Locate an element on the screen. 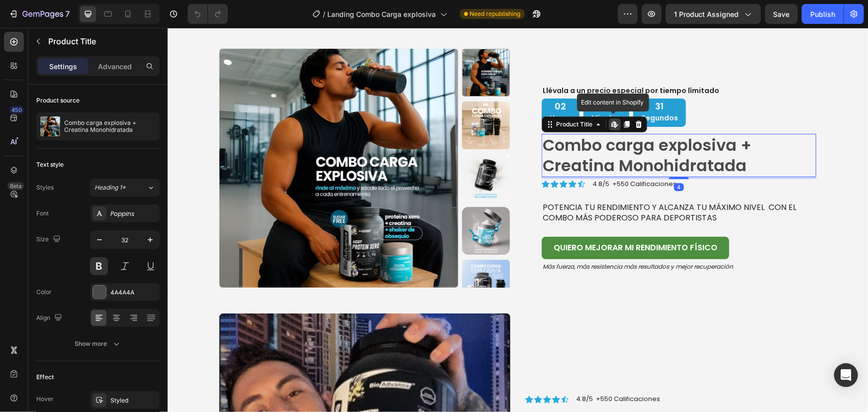  span: Need republishing is located at coordinates (496, 14).